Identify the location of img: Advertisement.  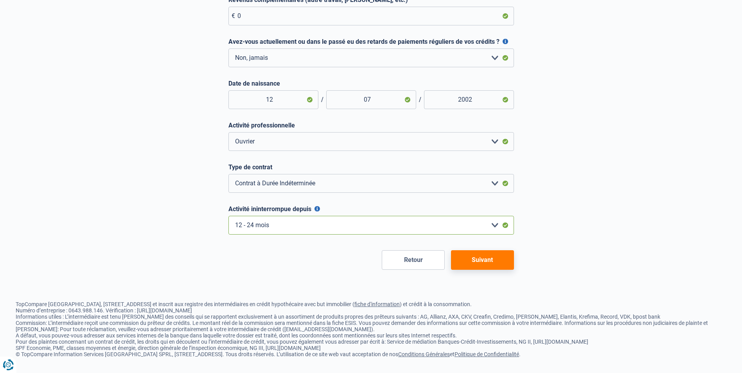
(2, 183).